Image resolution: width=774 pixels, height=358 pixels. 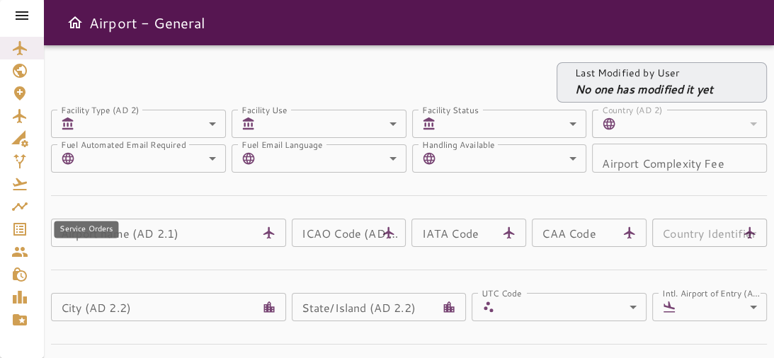 What do you see at coordinates (450, 109) in the screenshot?
I see `label: Facility Status` at bounding box center [450, 109].